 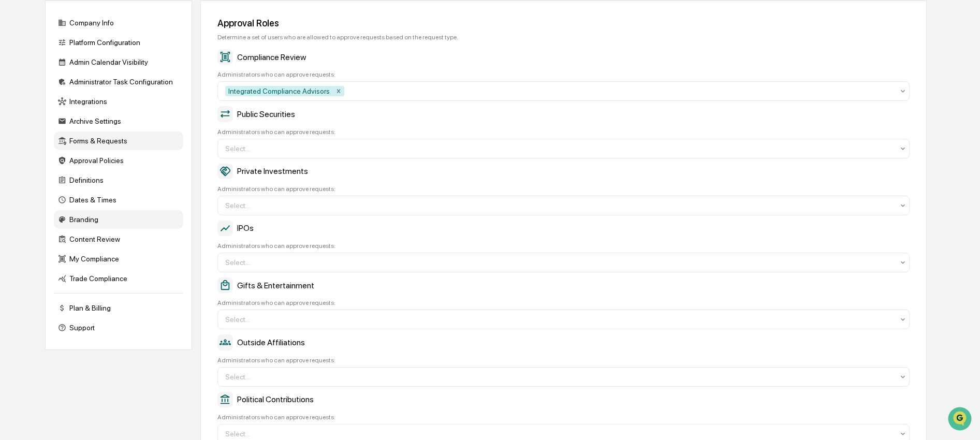 What do you see at coordinates (114, 179) in the screenshot?
I see `span: Pylon` at bounding box center [114, 179].